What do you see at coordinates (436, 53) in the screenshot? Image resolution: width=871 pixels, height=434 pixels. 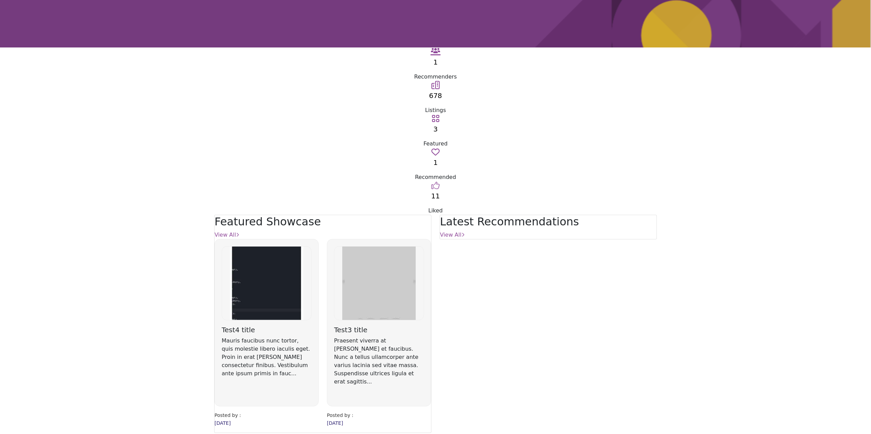 I see `a: View Recommenders` at bounding box center [436, 53].